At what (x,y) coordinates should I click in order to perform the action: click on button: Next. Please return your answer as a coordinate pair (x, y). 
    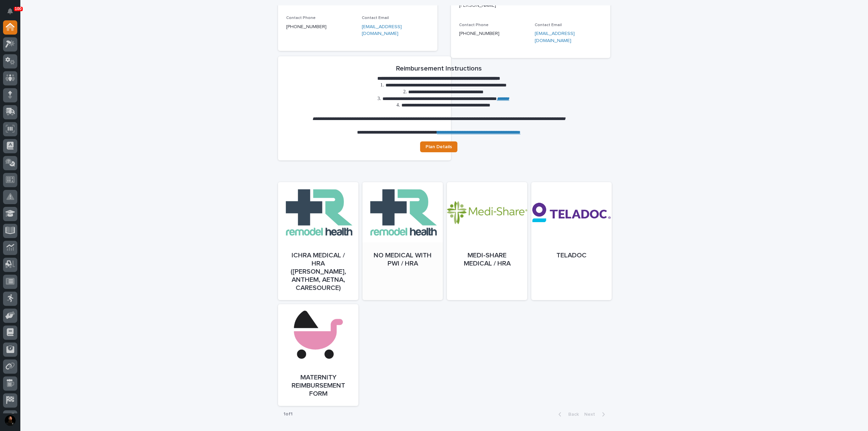
    Looking at the image, I should click on (596, 414).